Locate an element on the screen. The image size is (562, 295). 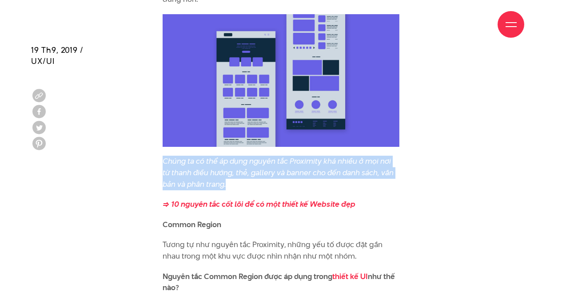
a: => 10 nguyên tắc cốt lõi để có một thiết kế Website đẹp is located at coordinates (259, 204).